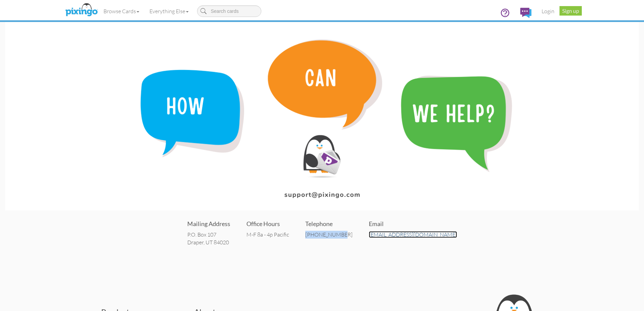 This screenshot has width=644, height=311. Describe the element at coordinates (268, 224) in the screenshot. I see `h4: Office Hours` at that location.